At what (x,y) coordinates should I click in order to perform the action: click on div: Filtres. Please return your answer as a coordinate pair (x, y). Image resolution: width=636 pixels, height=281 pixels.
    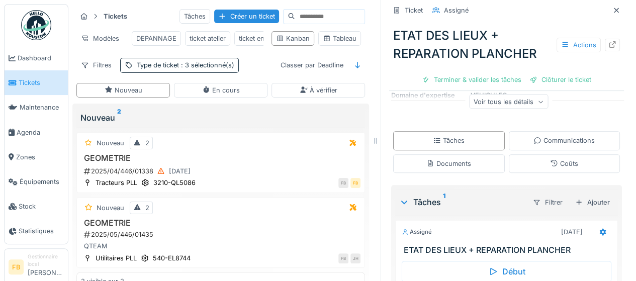
    Looking at the image, I should click on (96, 65).